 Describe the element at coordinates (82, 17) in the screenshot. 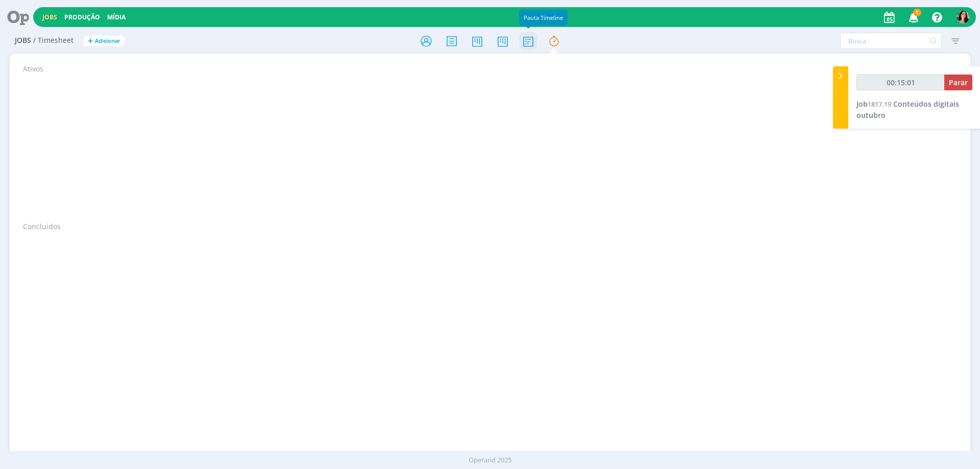

I see `a: Produção` at that location.